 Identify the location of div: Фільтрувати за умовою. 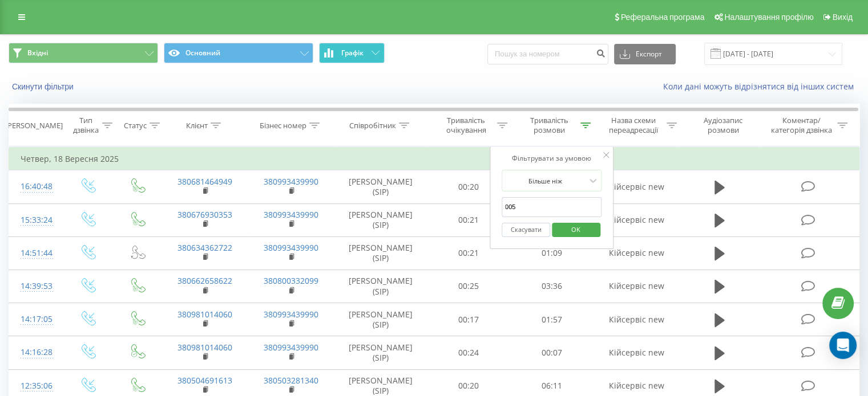
(552, 159).